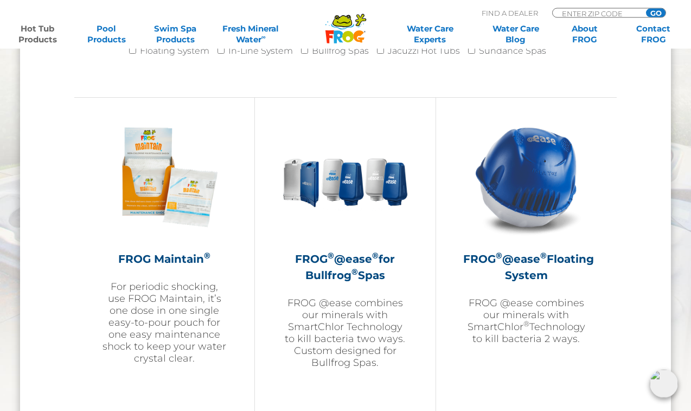 The height and width of the screenshot is (411, 691). What do you see at coordinates (345, 332) in the screenshot?
I see `p: FROG @ease combines our minerals with SmartChlor Technology to kill bacteria two ways. Custom des...` at bounding box center [345, 332].